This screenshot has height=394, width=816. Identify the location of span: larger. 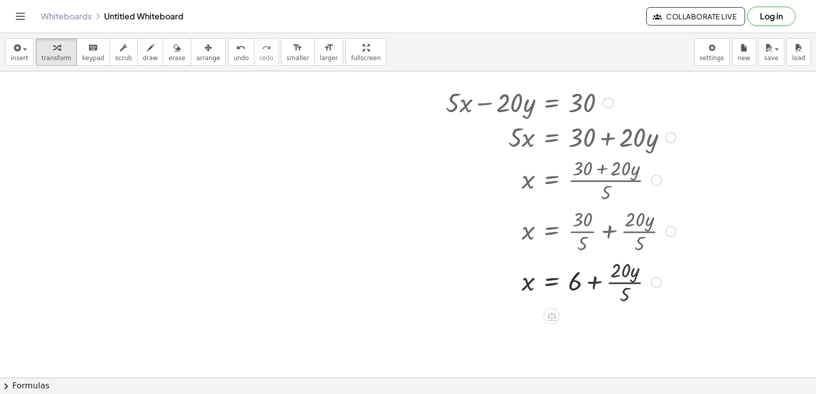
(328, 58).